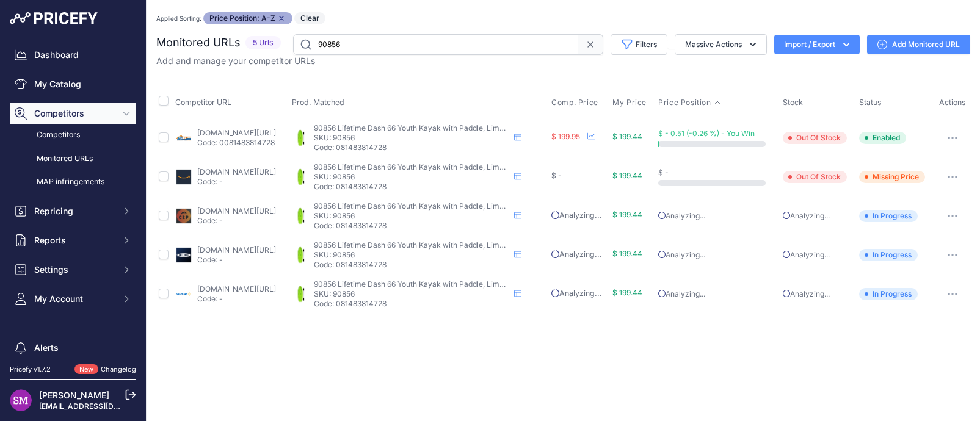 This screenshot has width=980, height=421. What do you see at coordinates (684, 103) in the screenshot?
I see `span: Price Position` at bounding box center [684, 103].